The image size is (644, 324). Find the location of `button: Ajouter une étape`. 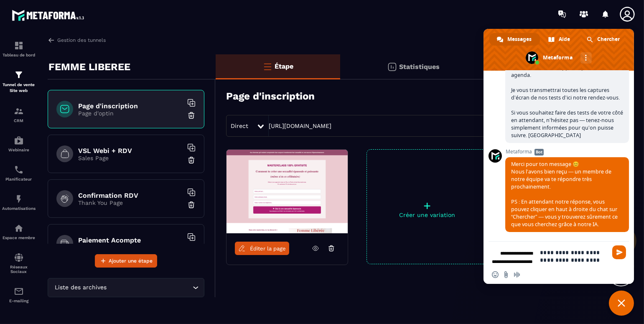

button: Ajouter une étape is located at coordinates (126, 261).